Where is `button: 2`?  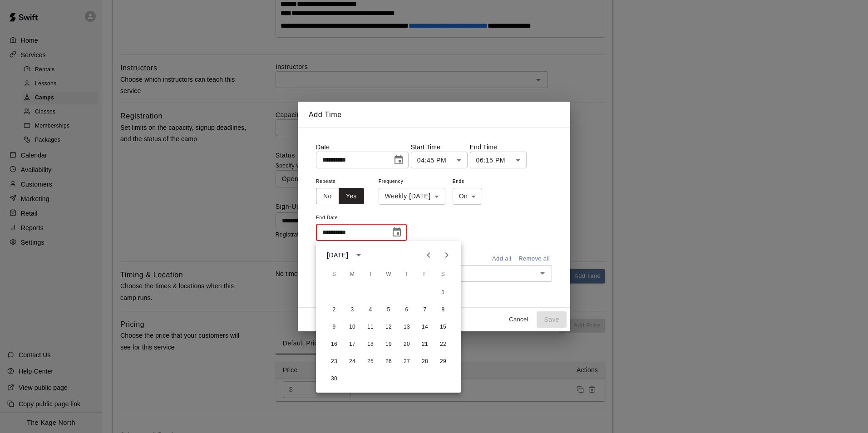 button: 2 is located at coordinates (334, 310).